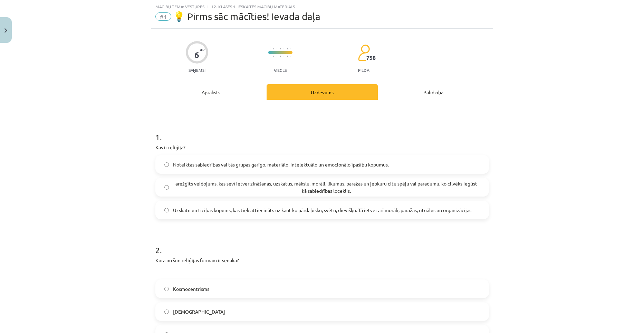 The height and width of the screenshot is (333, 644). What do you see at coordinates (163, 17) in the screenshot?
I see `span: #1` at bounding box center [163, 17].